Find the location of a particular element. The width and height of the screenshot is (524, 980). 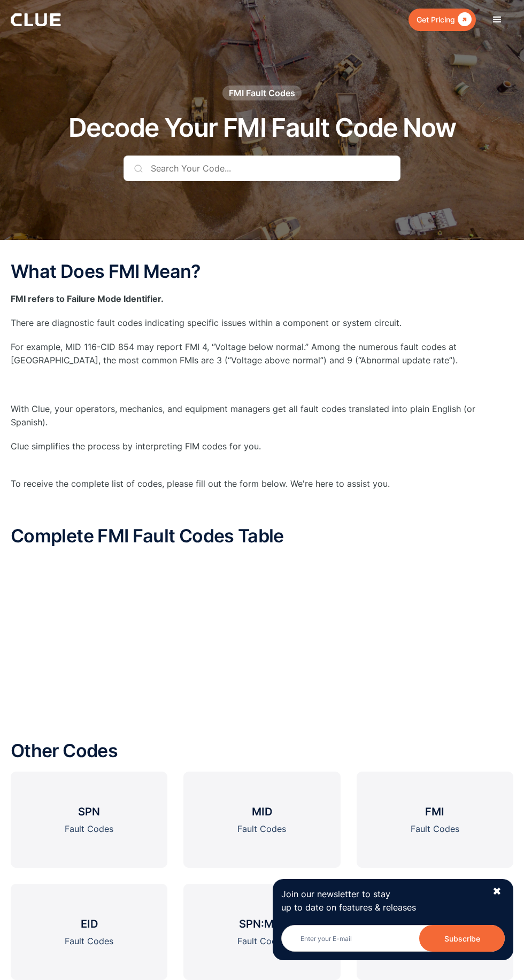

h2: Other Codes is located at coordinates (262, 750).